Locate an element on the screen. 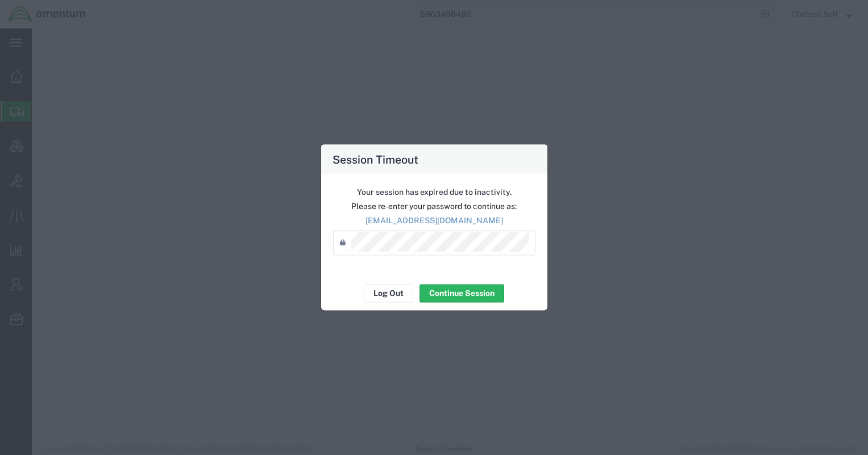  button: Log Out is located at coordinates (388, 293).